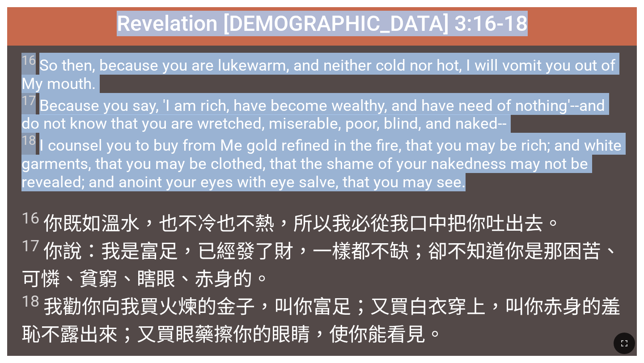 Image resolution: width=644 pixels, height=363 pixels. I want to click on wg5005: 、可憐, so click(321, 293).